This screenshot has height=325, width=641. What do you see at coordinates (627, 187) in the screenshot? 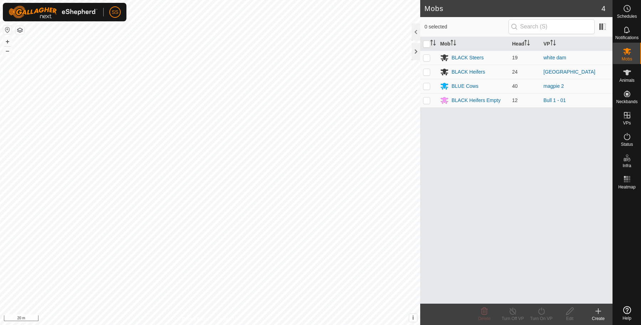
I see `span: Heatmap` at bounding box center [627, 187].